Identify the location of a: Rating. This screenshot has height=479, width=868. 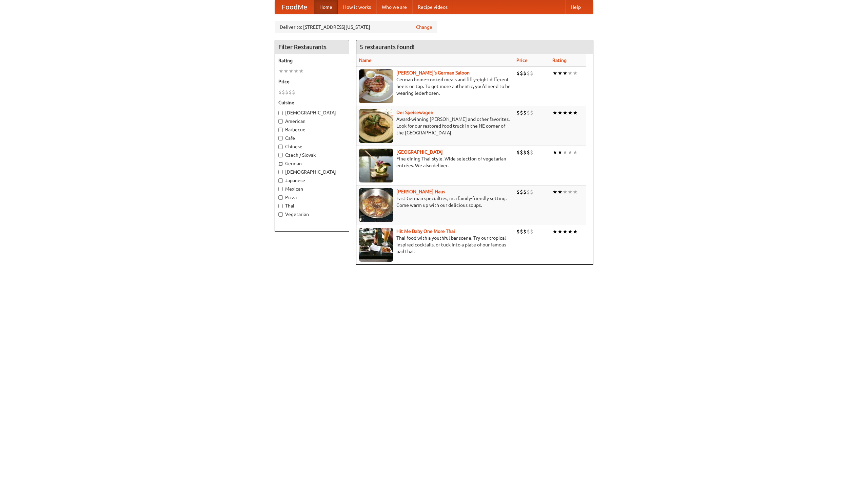
(559, 60).